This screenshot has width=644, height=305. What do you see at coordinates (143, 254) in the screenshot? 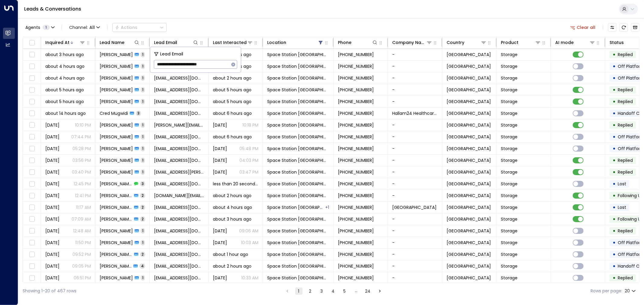
I see `span: 2` at bounding box center [143, 254].